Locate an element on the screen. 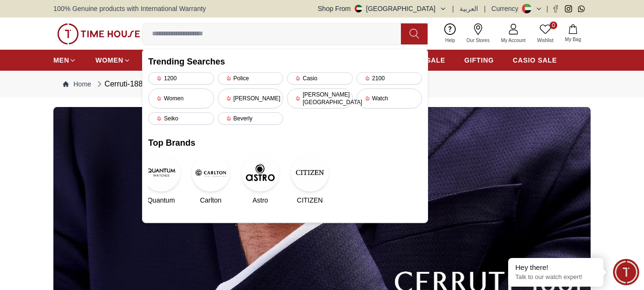 The width and height of the screenshot is (644, 290). div: 2100 is located at coordinates (390, 79).